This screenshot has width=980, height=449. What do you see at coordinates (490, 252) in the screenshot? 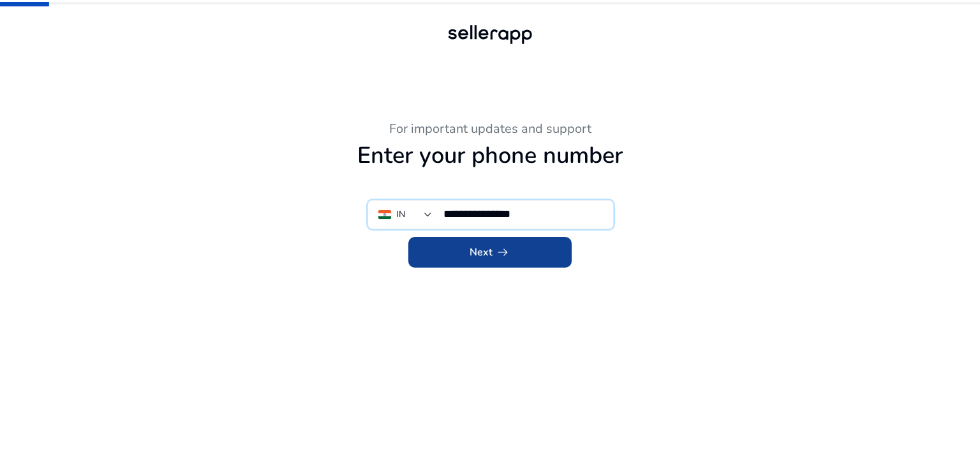
I see `button: Nextarrow_right_alt` at bounding box center [490, 252].